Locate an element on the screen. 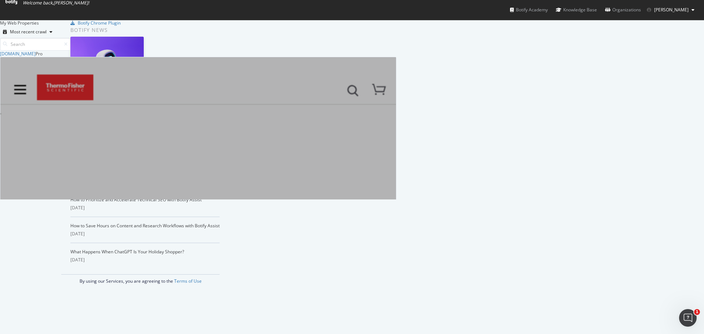  div: Botify Academy is located at coordinates (529, 10).